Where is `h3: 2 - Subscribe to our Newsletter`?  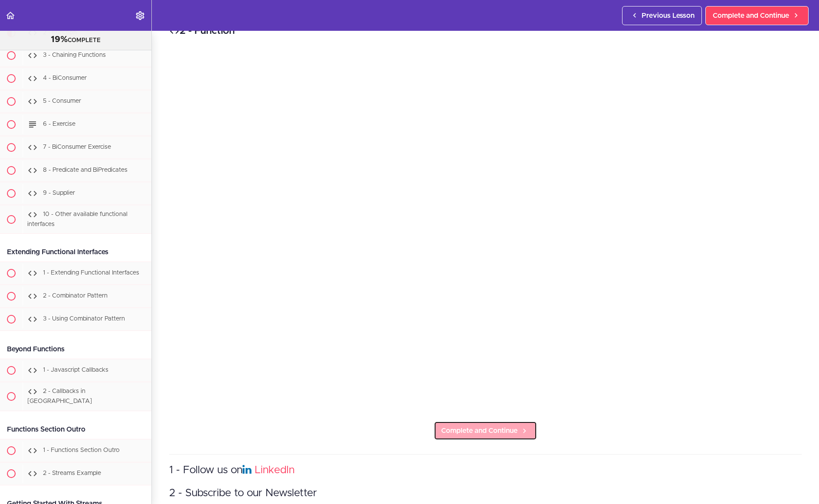
h3: 2 - Subscribe to our Newsletter is located at coordinates (485, 493).